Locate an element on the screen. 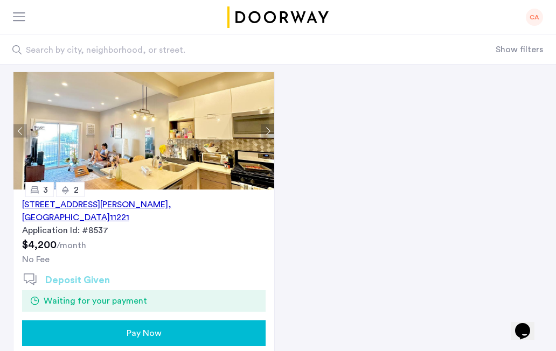 Image resolution: width=556 pixels, height=351 pixels. span: Pay Now is located at coordinates (144, 333).